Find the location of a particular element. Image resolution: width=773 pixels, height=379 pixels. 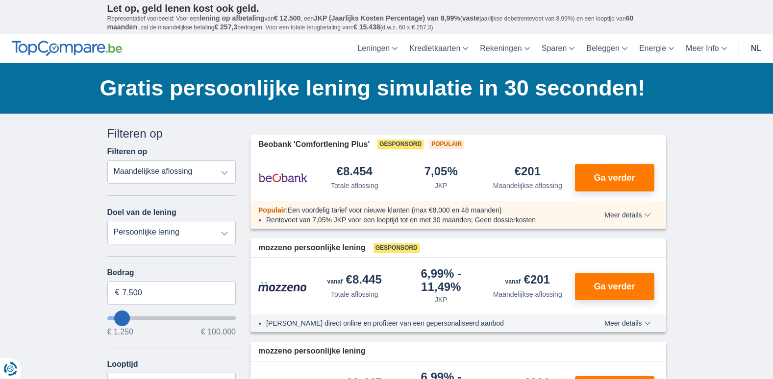

a: Beleggen is located at coordinates (607, 49).